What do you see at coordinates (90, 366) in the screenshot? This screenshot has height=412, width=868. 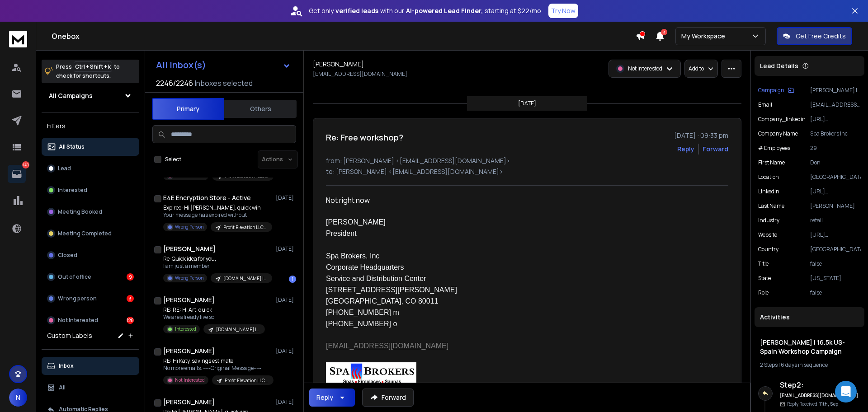 I see `button: Inbox` at bounding box center [90, 366].